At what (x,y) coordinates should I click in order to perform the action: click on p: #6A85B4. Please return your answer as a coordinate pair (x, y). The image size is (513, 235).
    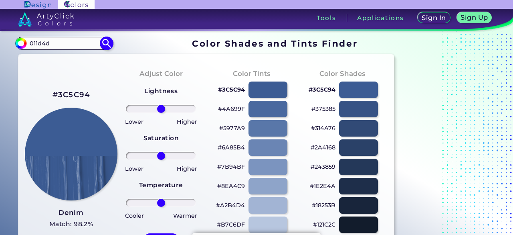
    Looking at the image, I should click on (231, 147).